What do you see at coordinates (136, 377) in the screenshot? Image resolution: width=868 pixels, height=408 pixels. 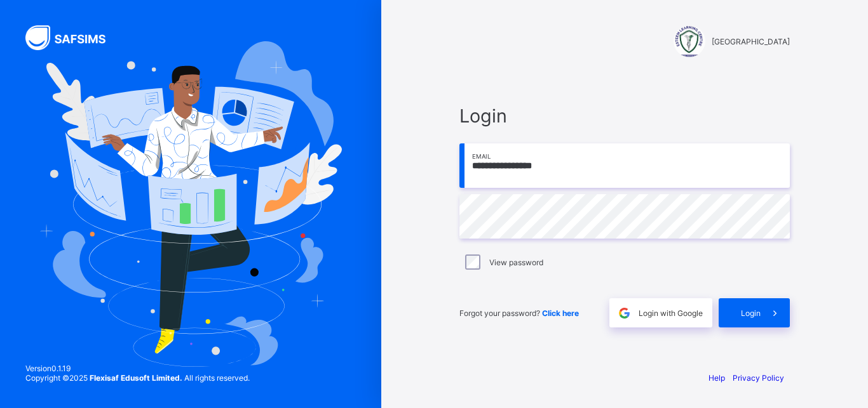 I see `strong: Flexisaf Edusoft Limited.` at bounding box center [136, 377].